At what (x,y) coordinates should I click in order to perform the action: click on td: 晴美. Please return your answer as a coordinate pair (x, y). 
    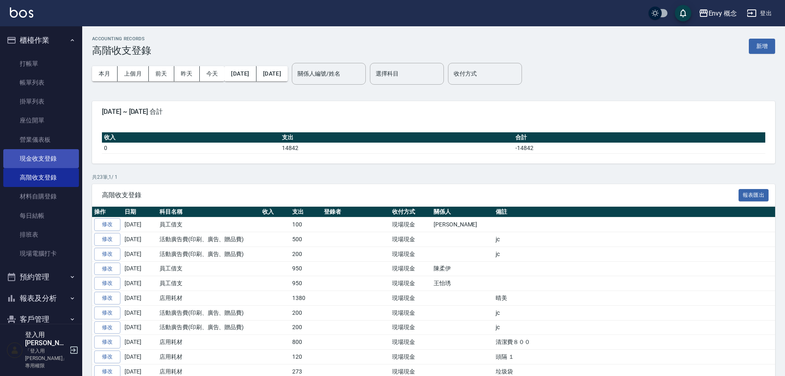
    Looking at the image, I should click on (634, 298).